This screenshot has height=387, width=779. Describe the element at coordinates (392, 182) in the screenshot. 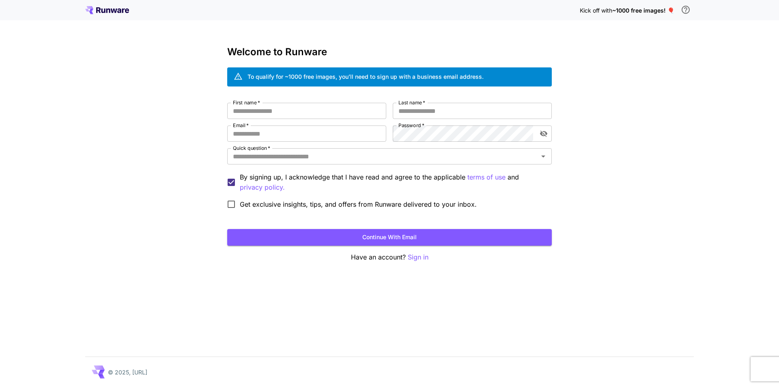

I see `p: By signing up, I acknowledge that I have read and agree to the applicable and` at that location.